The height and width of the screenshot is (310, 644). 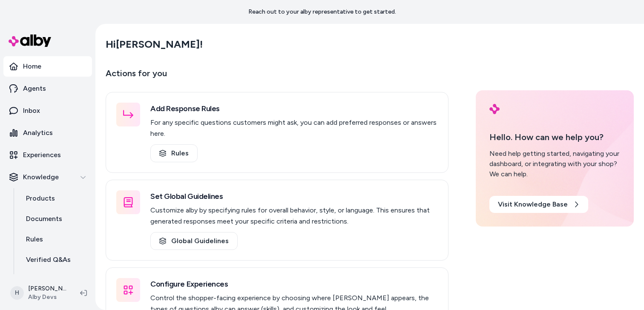 I want to click on span: Alby Devs, so click(x=47, y=297).